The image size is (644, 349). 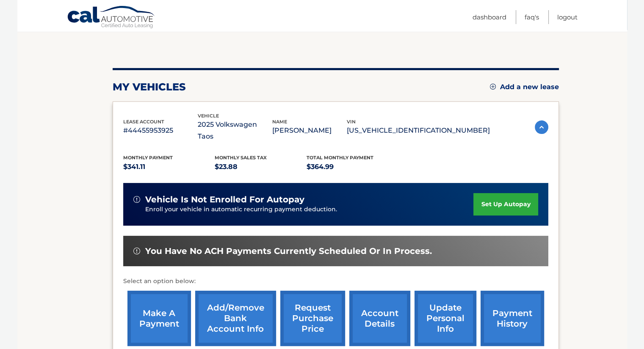 I want to click on p: $23.88, so click(x=260, y=167).